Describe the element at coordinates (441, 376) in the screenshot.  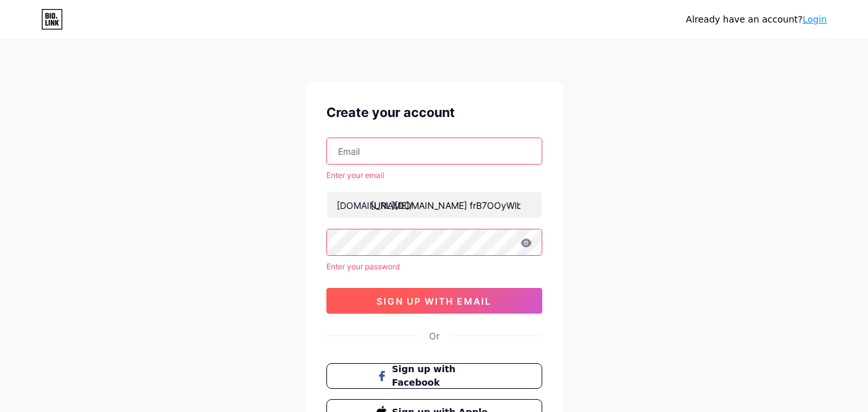
I see `span: Sign up with Facebook` at that location.